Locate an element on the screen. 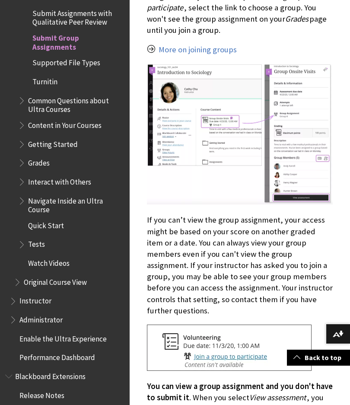 The width and height of the screenshot is (350, 405). img: Detail of Course Content page with box highlighting course content row. A callout arrow points fr... is located at coordinates (240, 134).